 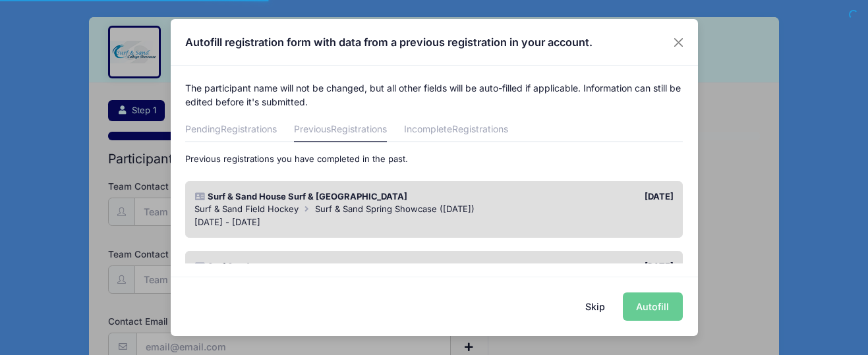 I want to click on button: Skip, so click(x=594, y=306).